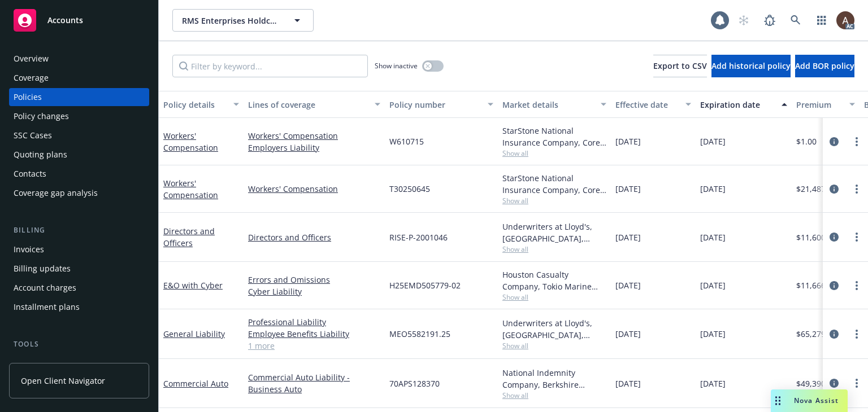 The width and height of the screenshot is (868, 412). I want to click on div: Policy changes, so click(41, 116).